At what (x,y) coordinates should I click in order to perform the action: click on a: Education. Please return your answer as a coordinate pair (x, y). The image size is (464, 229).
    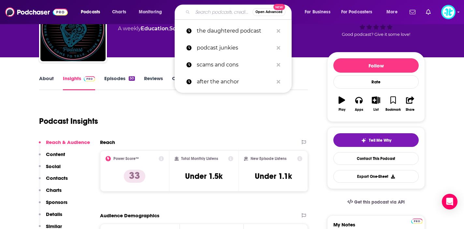
    Looking at the image, I should click on (154, 28).